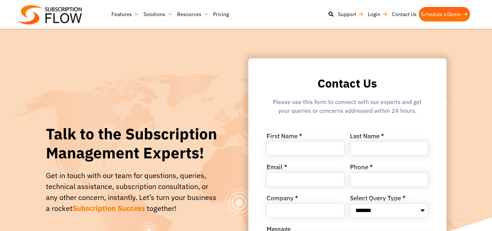 This screenshot has height=231, width=492. I want to click on a: Pricing, so click(221, 14).